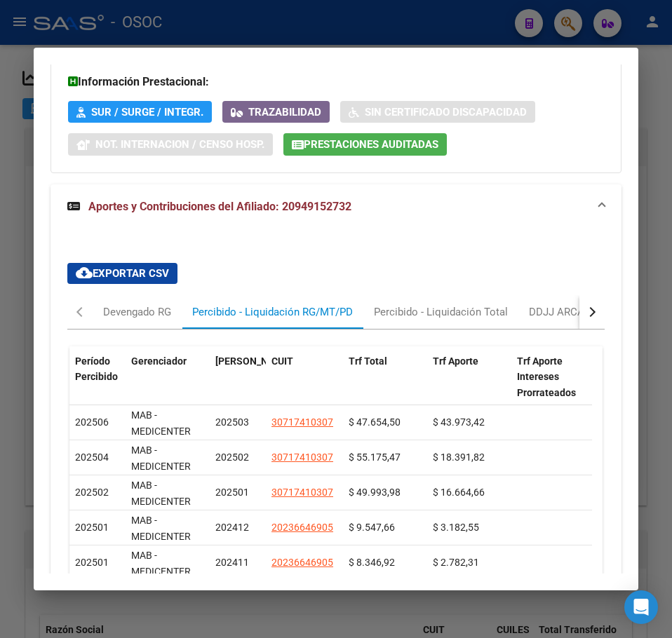  What do you see at coordinates (304, 377) in the screenshot?
I see `datatable-header-cell: CUIT` at bounding box center [304, 377].